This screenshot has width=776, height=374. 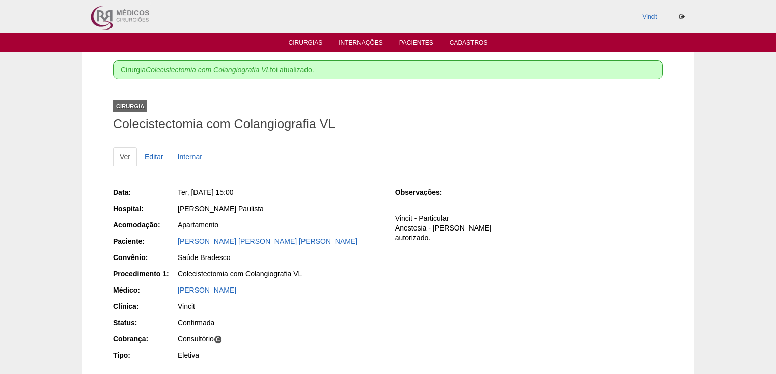 What do you see at coordinates (218, 339) in the screenshot?
I see `span: C` at bounding box center [218, 339].